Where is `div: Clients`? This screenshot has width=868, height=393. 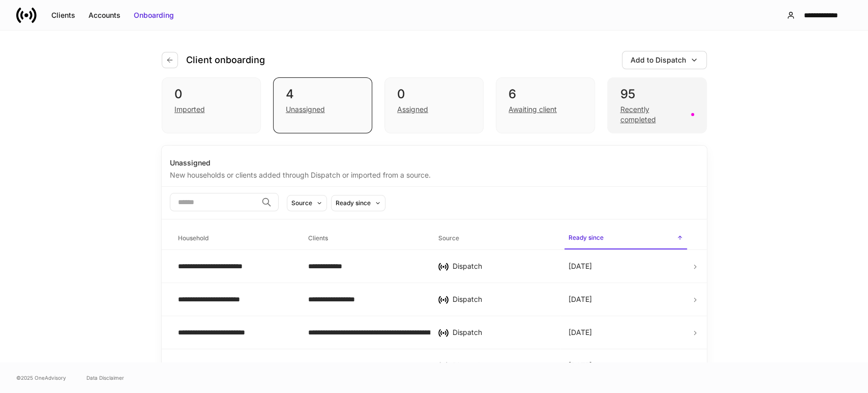 div: Clients is located at coordinates (63, 15).